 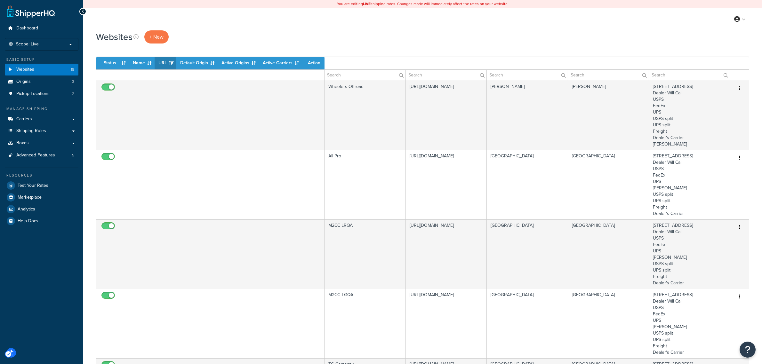 I want to click on a: Analytics, so click(x=42, y=209).